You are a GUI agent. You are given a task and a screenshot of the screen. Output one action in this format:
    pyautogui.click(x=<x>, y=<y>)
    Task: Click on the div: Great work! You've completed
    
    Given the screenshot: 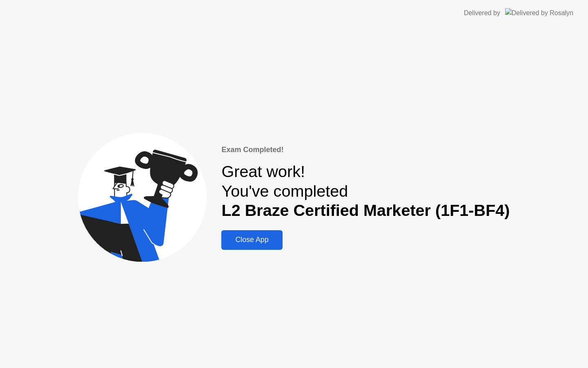 What is the action you would take?
    pyautogui.click(x=366, y=190)
    